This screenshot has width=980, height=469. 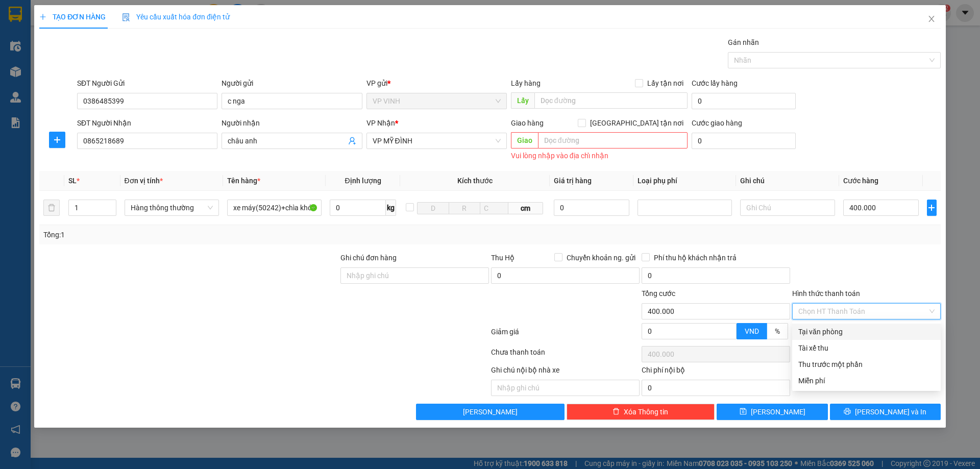 What do you see at coordinates (866, 365) in the screenshot?
I see `div: Thu trước một phần` at bounding box center [866, 365].